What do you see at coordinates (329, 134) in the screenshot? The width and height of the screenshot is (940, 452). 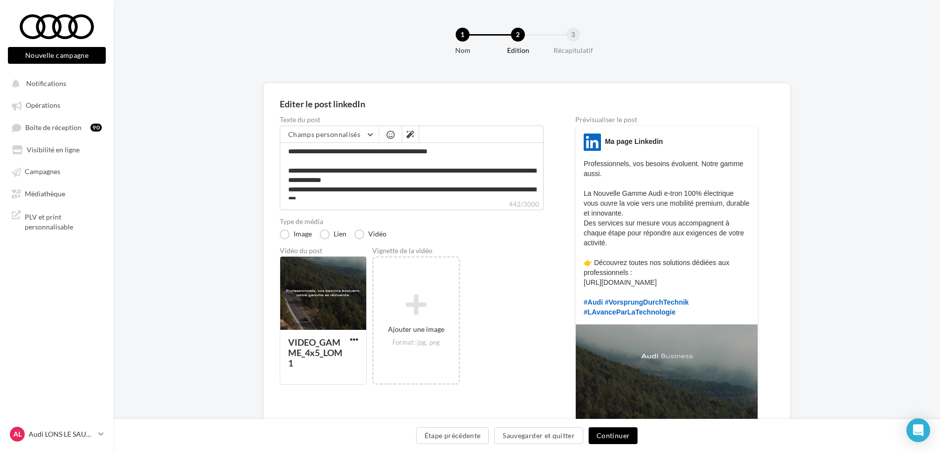 I see `button: Champs personnalisés` at bounding box center [329, 134].